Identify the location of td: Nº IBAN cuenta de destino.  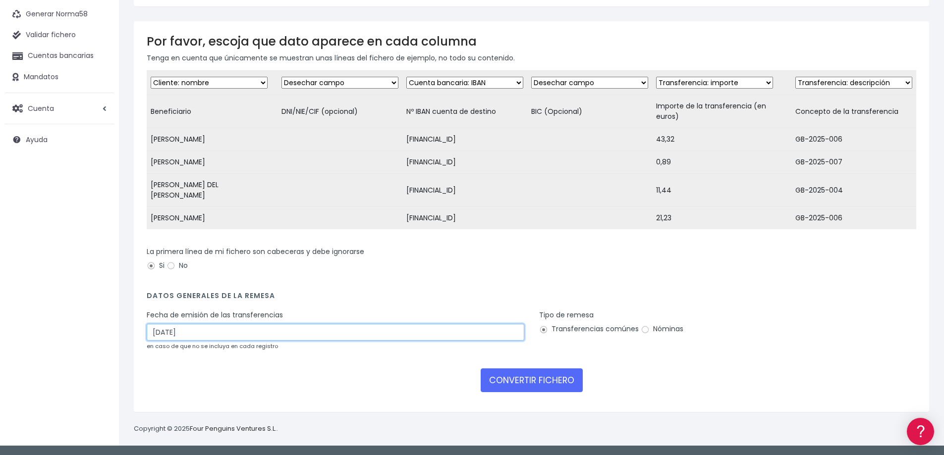
(465, 111).